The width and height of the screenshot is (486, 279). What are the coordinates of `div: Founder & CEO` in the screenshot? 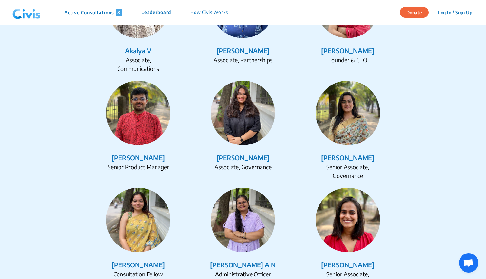 It's located at (348, 60).